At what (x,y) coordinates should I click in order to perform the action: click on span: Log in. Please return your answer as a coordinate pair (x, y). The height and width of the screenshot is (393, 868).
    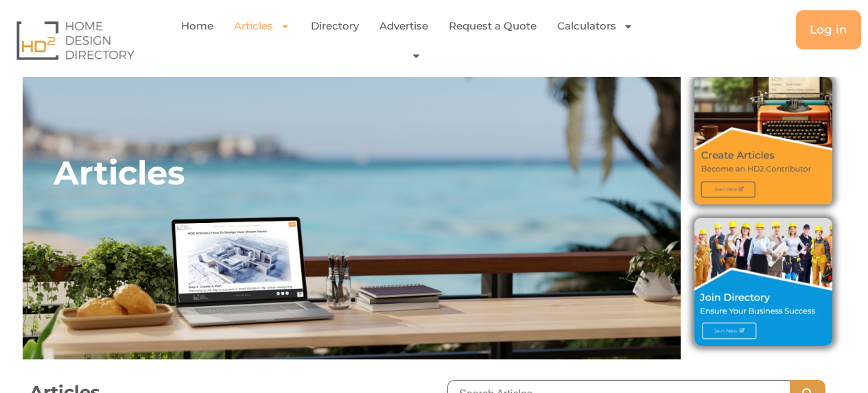
    Looking at the image, I should click on (828, 30).